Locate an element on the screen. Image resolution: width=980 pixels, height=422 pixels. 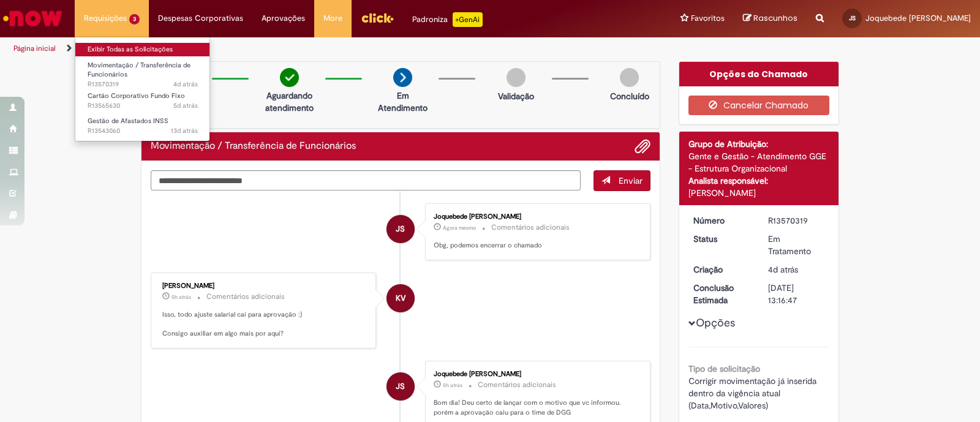
img: click_logo_yellow_360x200.png is located at coordinates (377, 18).